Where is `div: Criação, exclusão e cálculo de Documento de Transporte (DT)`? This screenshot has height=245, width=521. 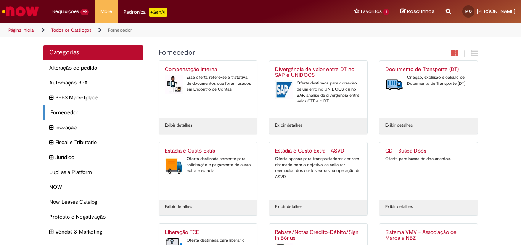 div: Criação, exclusão e cálculo de Documento de Transporte (DT) is located at coordinates (428, 80).